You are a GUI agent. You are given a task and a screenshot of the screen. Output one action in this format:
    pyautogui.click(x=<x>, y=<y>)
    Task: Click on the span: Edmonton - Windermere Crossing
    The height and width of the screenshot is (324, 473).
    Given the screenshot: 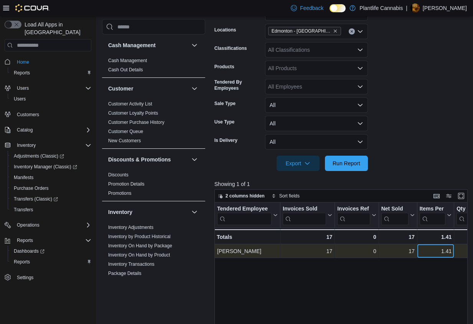 What is the action you would take?
    pyautogui.click(x=305, y=31)
    